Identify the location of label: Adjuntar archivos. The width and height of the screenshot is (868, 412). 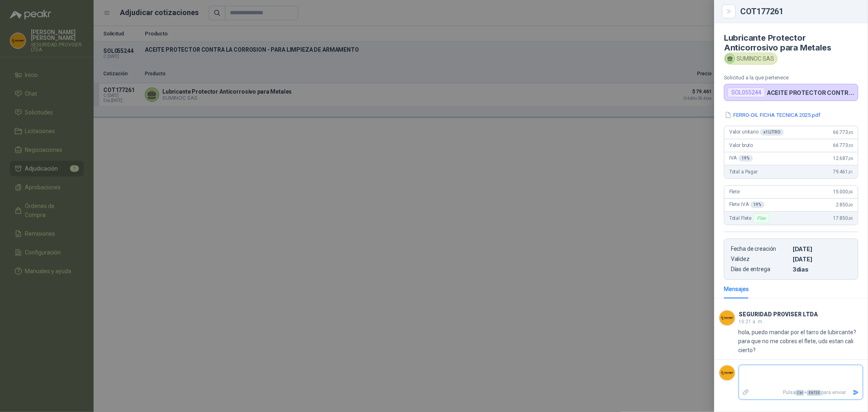
(746, 392).